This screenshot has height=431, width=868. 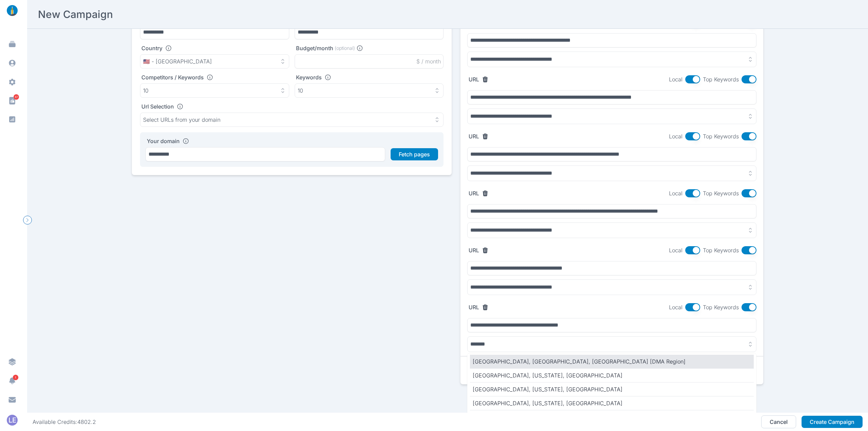 What do you see at coordinates (16, 97) in the screenshot?
I see `span: 87` at bounding box center [16, 97].